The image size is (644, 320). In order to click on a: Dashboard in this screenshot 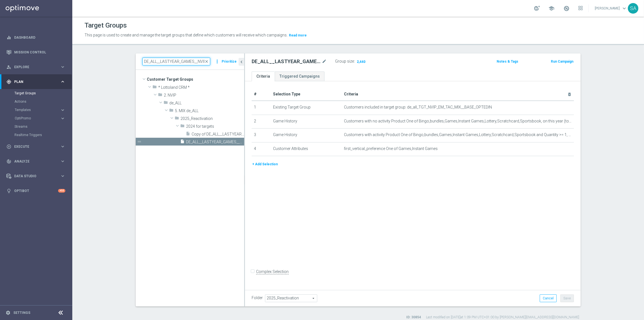, I will do `click(40, 37)`.